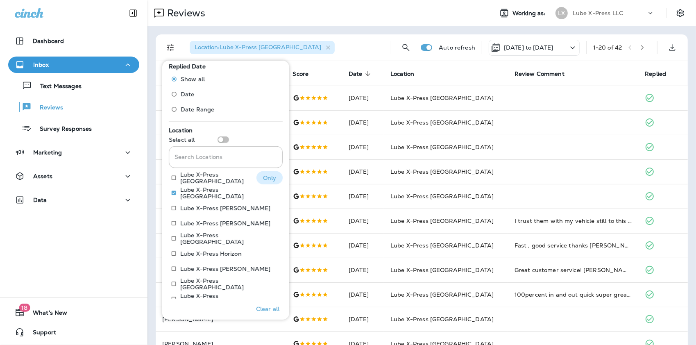  What do you see at coordinates (57, 86) in the screenshot?
I see `p: Text Messages` at bounding box center [57, 86].